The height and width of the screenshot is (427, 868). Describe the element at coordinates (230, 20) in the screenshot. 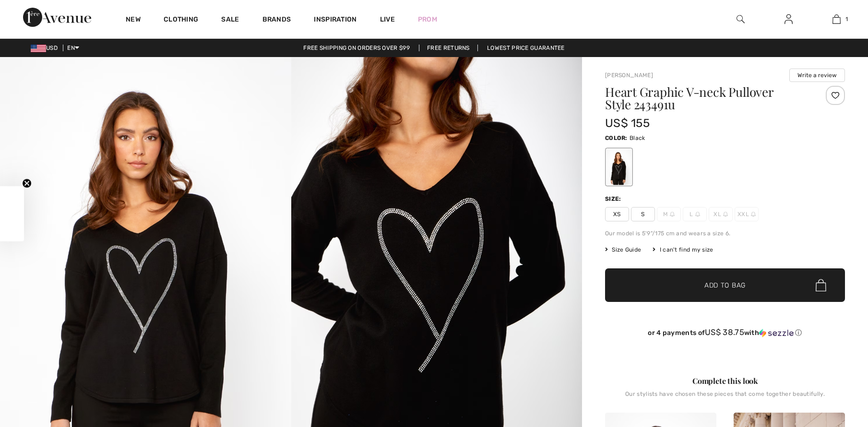

I see `a: Sale` at that location.